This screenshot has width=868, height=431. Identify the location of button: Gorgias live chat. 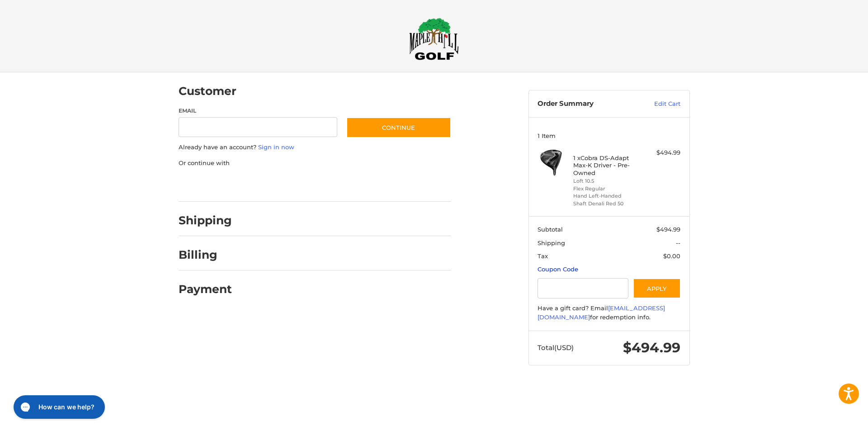
(50, 15).